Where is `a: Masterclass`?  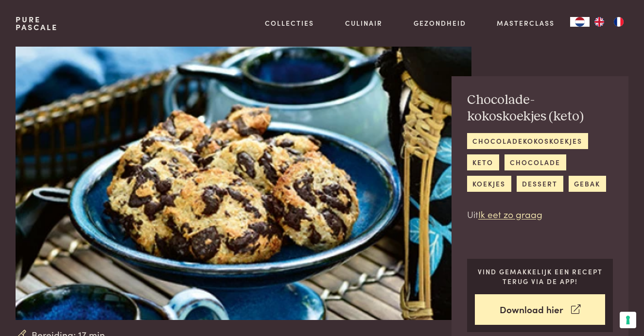 a: Masterclass is located at coordinates (525, 23).